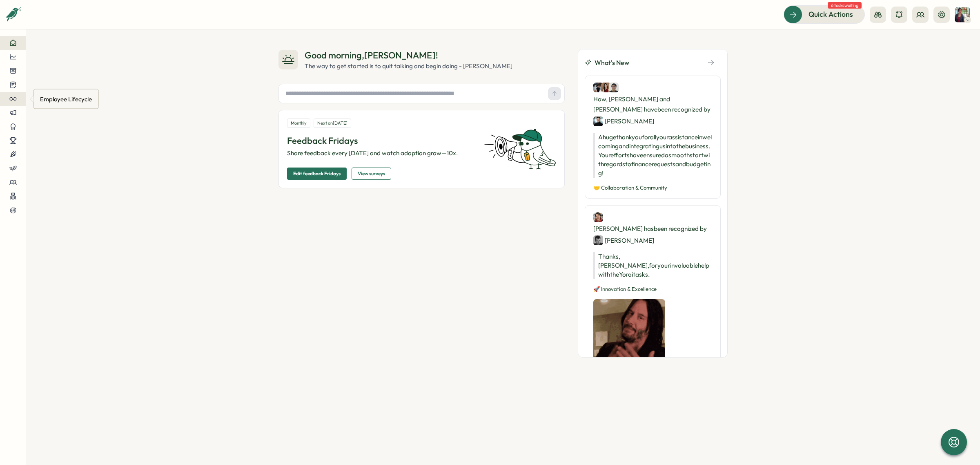 This screenshot has height=465, width=980. Describe the element at coordinates (598, 240) in the screenshot. I see `img: Javier Abad` at that location.